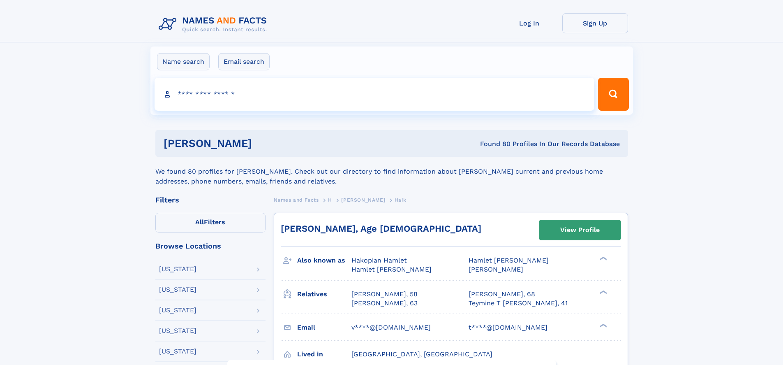 This screenshot has width=783, height=365. I want to click on label: Email search, so click(244, 62).